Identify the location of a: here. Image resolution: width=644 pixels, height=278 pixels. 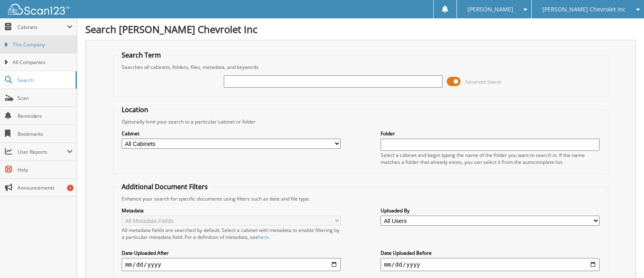
(263, 237).